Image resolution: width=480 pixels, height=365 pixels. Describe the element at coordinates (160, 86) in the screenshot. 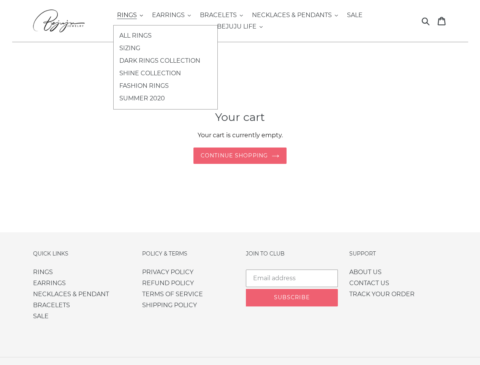

I see `a: FASHION RINGS` at that location.